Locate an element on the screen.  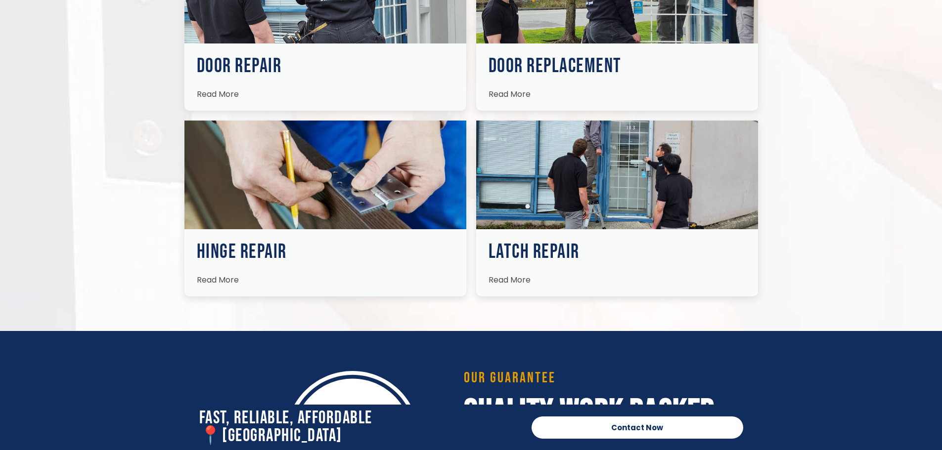
img: Doors Repair General 54 is located at coordinates (617, 175).